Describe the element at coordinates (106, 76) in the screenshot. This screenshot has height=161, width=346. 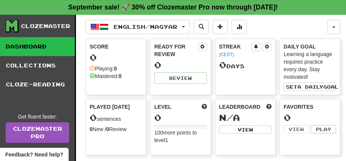
I see `div: Mastered:` at that location.